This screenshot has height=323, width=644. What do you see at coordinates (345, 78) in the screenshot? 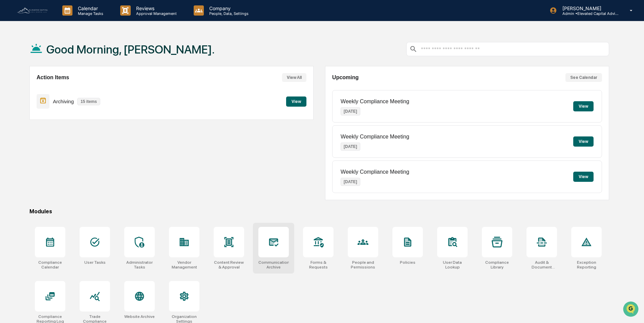
I see `h2: Upcoming` at bounding box center [345, 78].